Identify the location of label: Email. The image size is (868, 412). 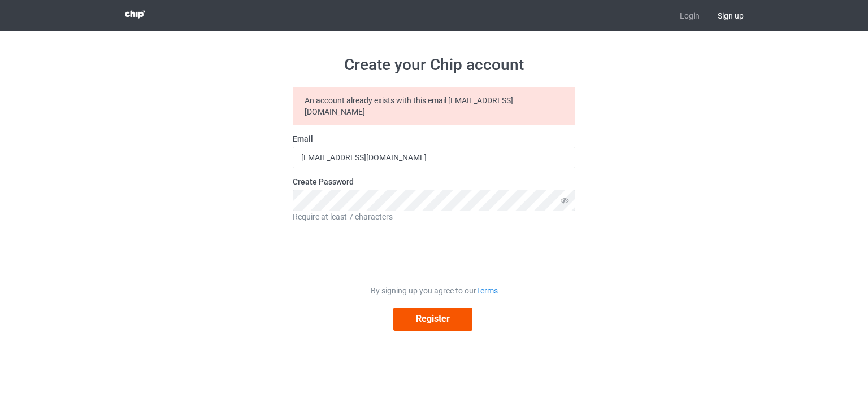
(434, 139).